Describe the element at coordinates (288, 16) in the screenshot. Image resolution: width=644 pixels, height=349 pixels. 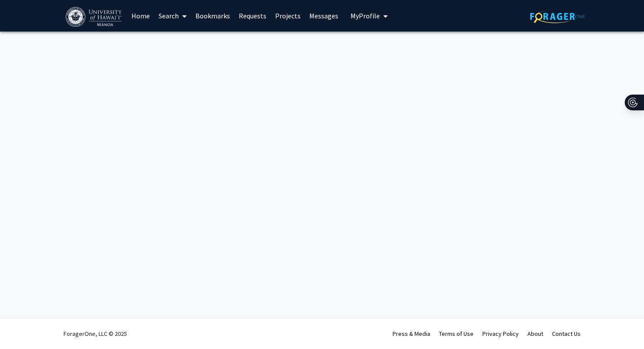
I see `a: Projects` at that location.